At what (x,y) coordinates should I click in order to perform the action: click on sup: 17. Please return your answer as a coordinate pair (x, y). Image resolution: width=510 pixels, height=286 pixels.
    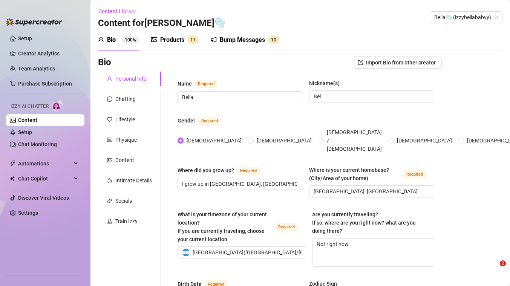
    Looking at the image, I should click on (193, 40).